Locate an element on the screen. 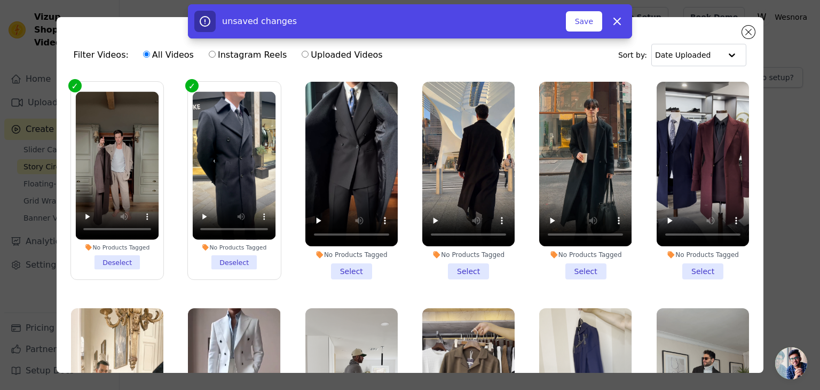  div: Filter Videos: is located at coordinates (231, 55).